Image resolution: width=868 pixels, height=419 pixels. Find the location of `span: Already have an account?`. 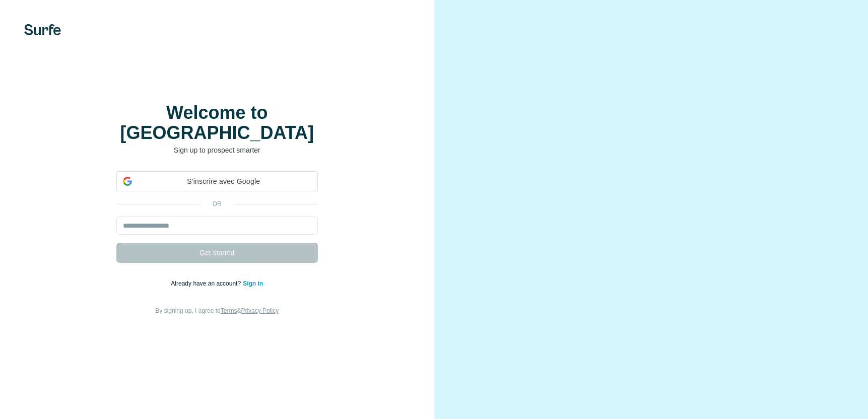

span: Already have an account? is located at coordinates (206, 284).